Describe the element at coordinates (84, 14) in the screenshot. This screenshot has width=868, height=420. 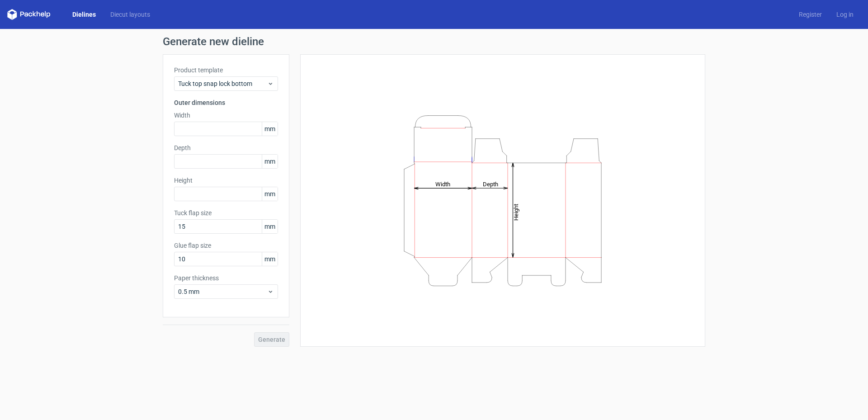
I see `a: Dielines` at that location.